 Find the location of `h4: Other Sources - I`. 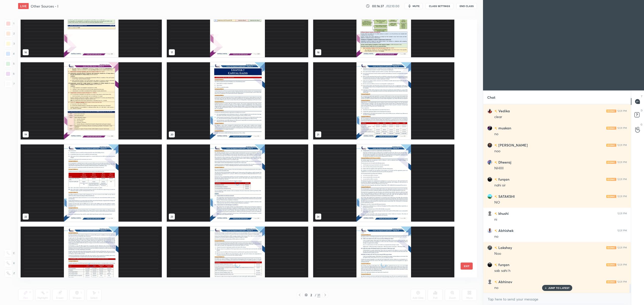

h4: Other Sources - I is located at coordinates (45, 6).